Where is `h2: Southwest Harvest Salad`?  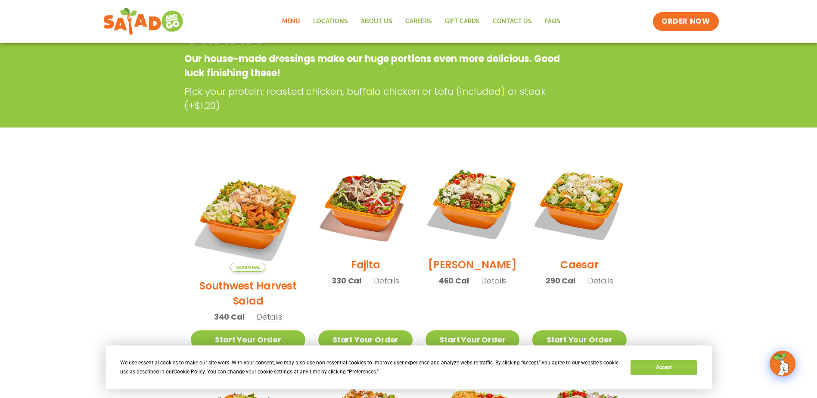
h2: Southwest Harvest Salad is located at coordinates (248, 293).